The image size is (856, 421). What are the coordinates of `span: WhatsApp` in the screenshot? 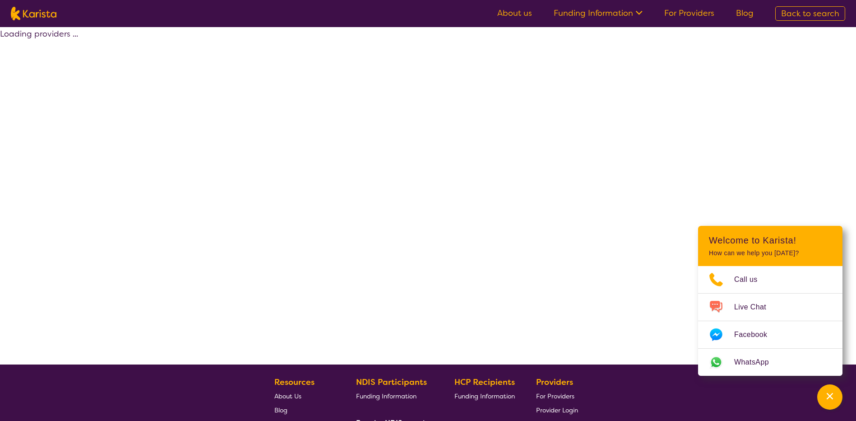 It's located at (757, 362).